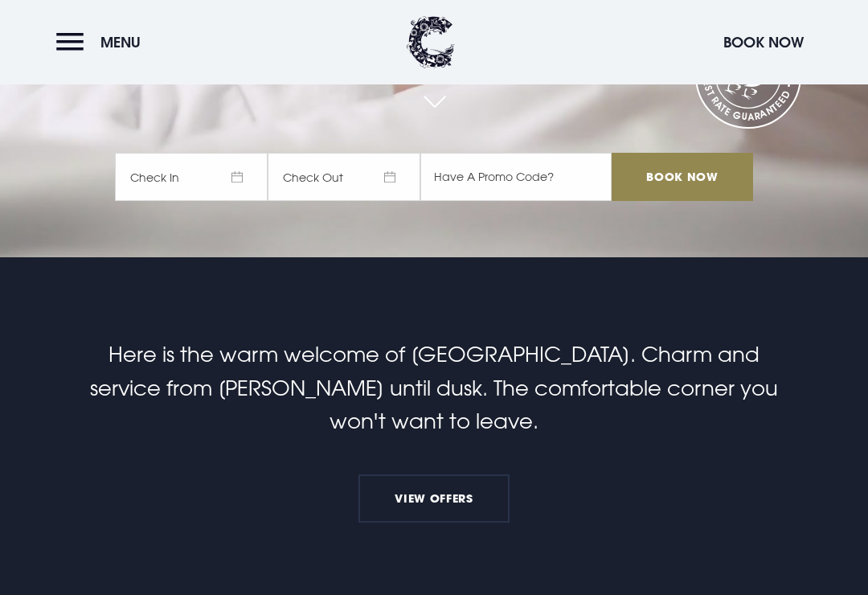  I want to click on img: Clandeboye Lodge, so click(431, 42).